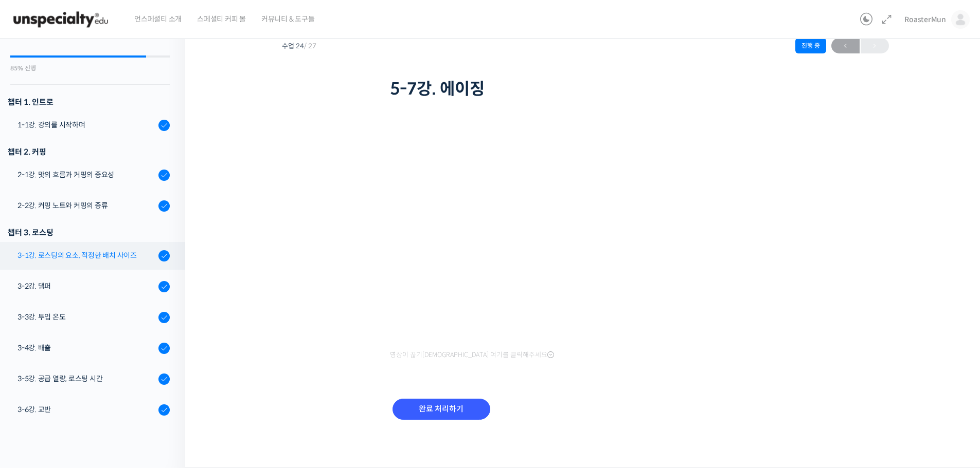 The image size is (980, 468). What do you see at coordinates (811, 46) in the screenshot?
I see `div: 진행 중` at bounding box center [811, 46].